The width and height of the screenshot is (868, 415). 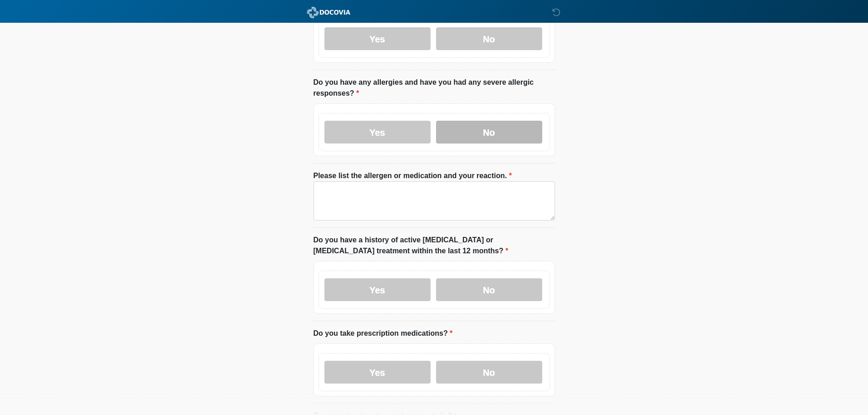 What do you see at coordinates (412, 176) in the screenshot?
I see `label: Please list the allergen or medication and your reaction.` at bounding box center [412, 176].